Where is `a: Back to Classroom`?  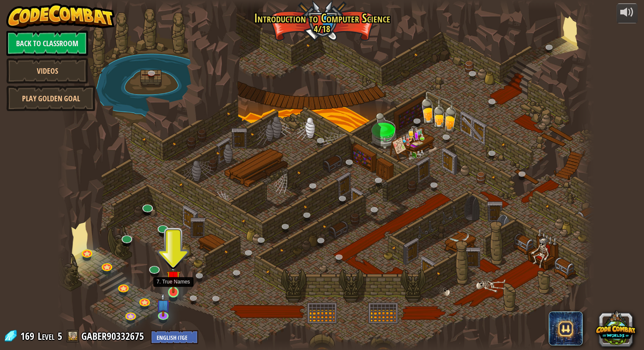
a: Back to Classroom is located at coordinates (47, 43).